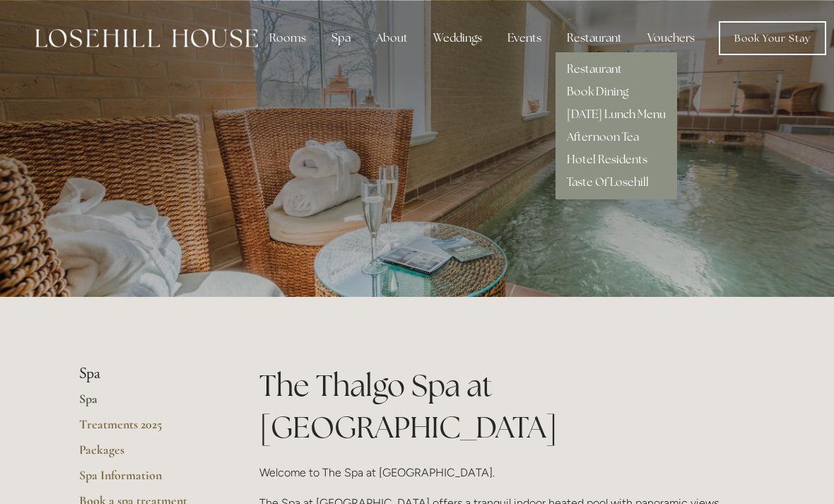 The image size is (834, 504). Describe the element at coordinates (287, 38) in the screenshot. I see `div: Rooms` at that location.